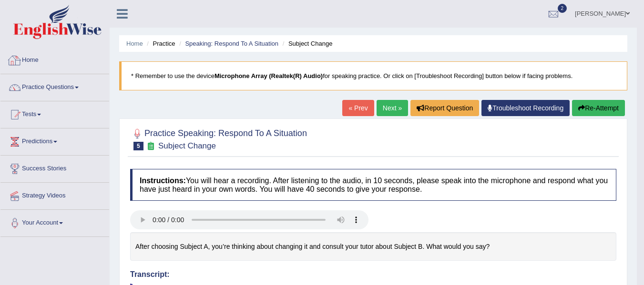  I want to click on span: 5, so click(138, 146).